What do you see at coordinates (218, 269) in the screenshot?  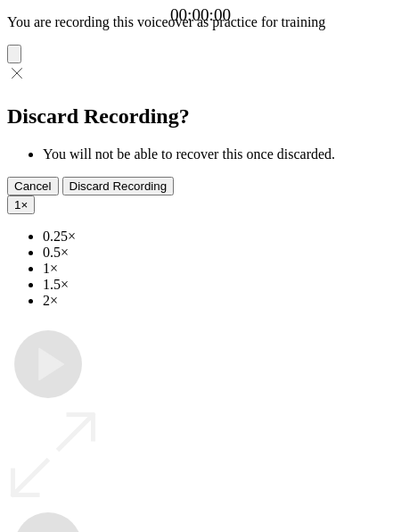 I see `li: 1×` at bounding box center [218, 269].